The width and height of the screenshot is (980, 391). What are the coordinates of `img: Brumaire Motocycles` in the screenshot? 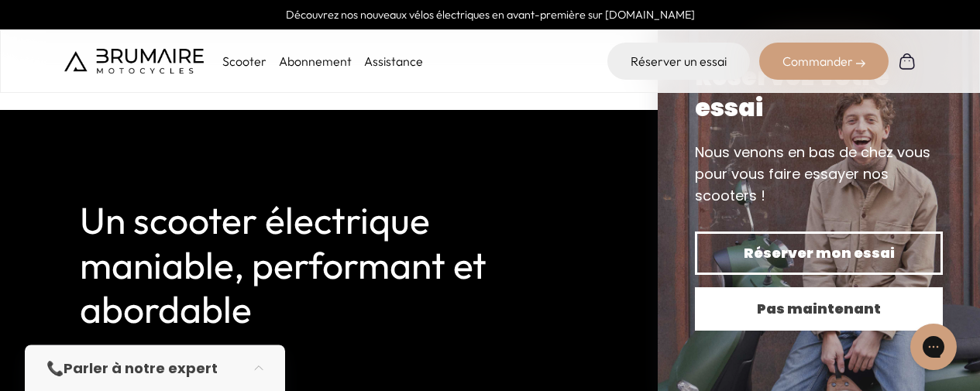 It's located at (134, 61).